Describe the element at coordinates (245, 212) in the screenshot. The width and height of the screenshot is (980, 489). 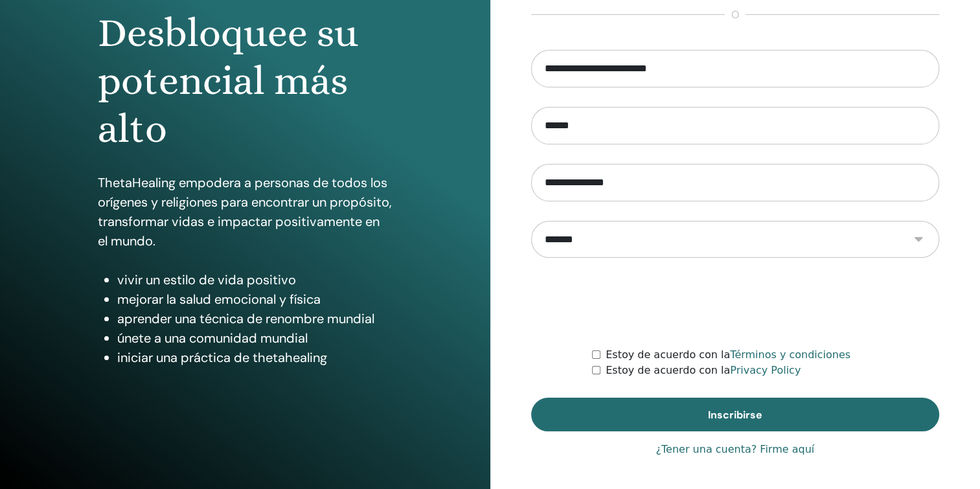
I see `p: ThetaHealing empodera a personas de todos los orígenes y religiones para encontrar un propósito, ...` at that location.